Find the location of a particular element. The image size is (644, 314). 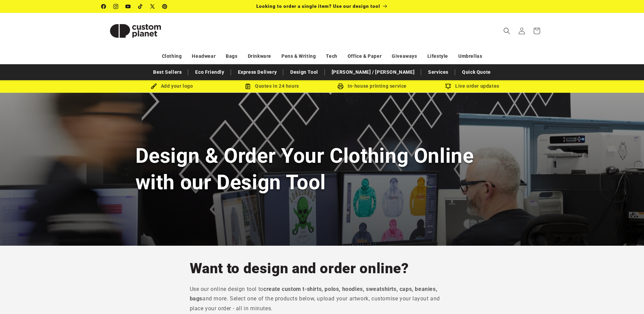

p: Use our online design tool to and more. Select one of the products below, upload your artwork, cu... is located at coordinates (322, 299).